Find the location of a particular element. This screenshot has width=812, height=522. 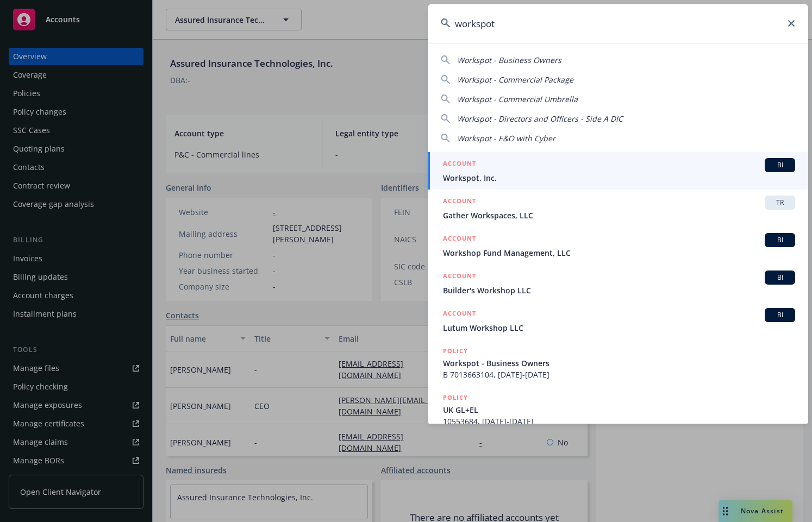

span: TR is located at coordinates (779, 202).